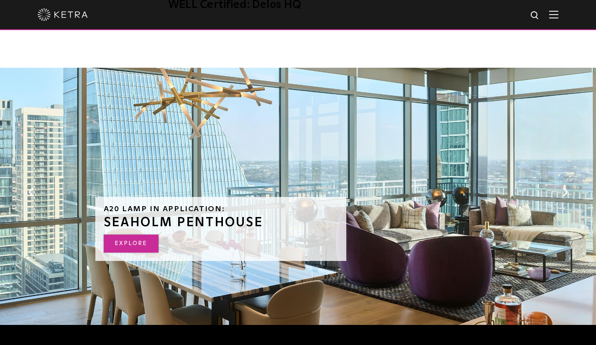  I want to click on button: Previous, so click(31, 192).